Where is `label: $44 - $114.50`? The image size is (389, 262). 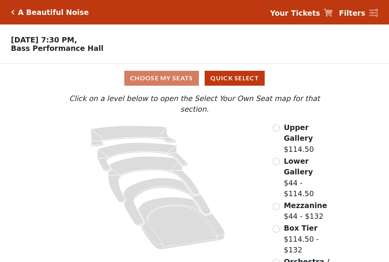 label: $44 - $114.50 is located at coordinates (309, 177).